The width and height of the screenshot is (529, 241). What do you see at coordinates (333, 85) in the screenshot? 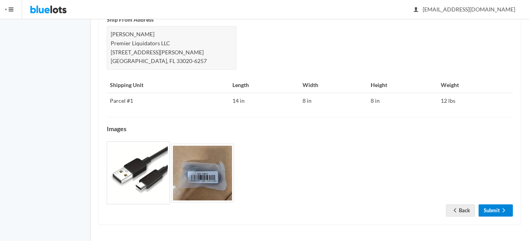
I see `th: Width` at bounding box center [333, 85].